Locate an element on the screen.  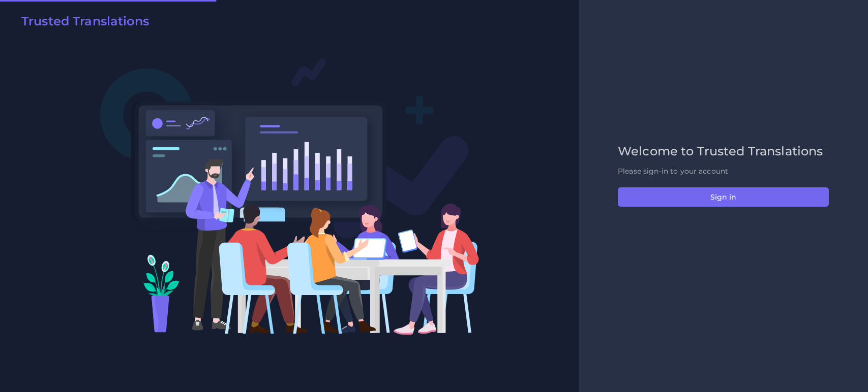
h2: Trusted Translations is located at coordinates (85, 21).